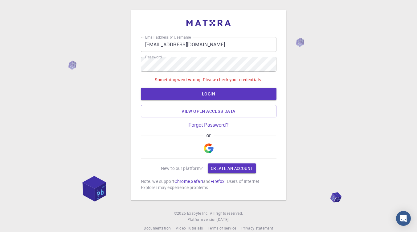 The image size is (417, 232). I want to click on a: Chrome, so click(182, 181).